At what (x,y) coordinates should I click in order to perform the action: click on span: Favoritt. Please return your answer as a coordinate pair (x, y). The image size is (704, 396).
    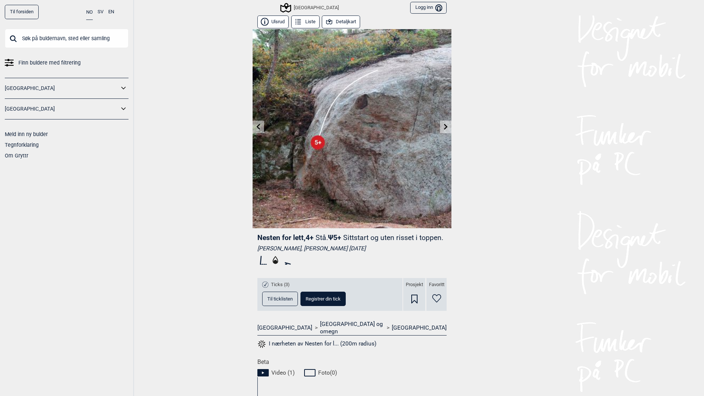
    Looking at the image, I should click on (437, 284).